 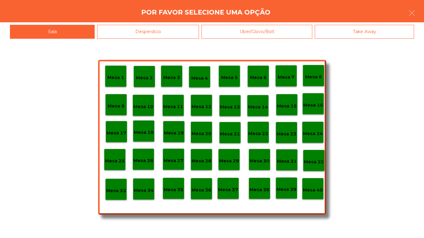 I want to click on p: Mesa 26, so click(x=143, y=161).